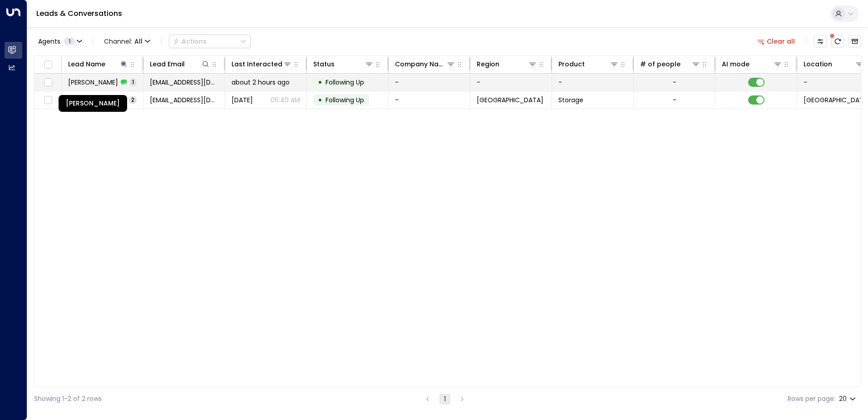  I want to click on span: All, so click(138, 42).